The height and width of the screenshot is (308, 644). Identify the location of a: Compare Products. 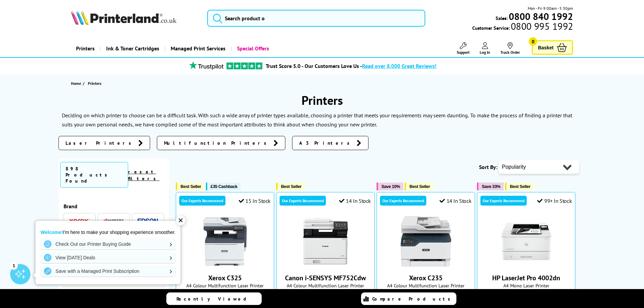
(409, 298).